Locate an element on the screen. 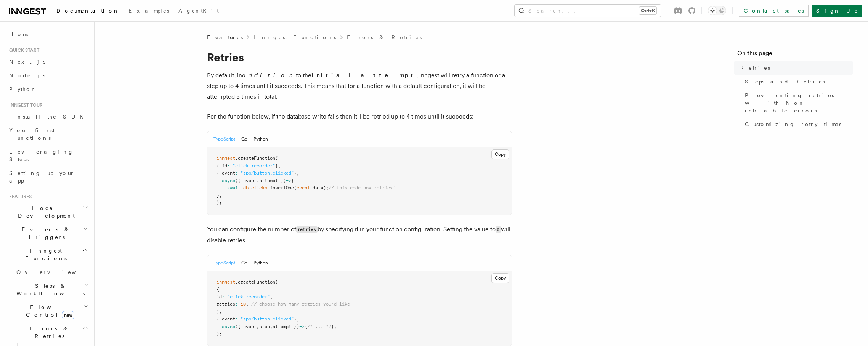  a: Preventing retries with Non-retriable errors is located at coordinates (797, 103).